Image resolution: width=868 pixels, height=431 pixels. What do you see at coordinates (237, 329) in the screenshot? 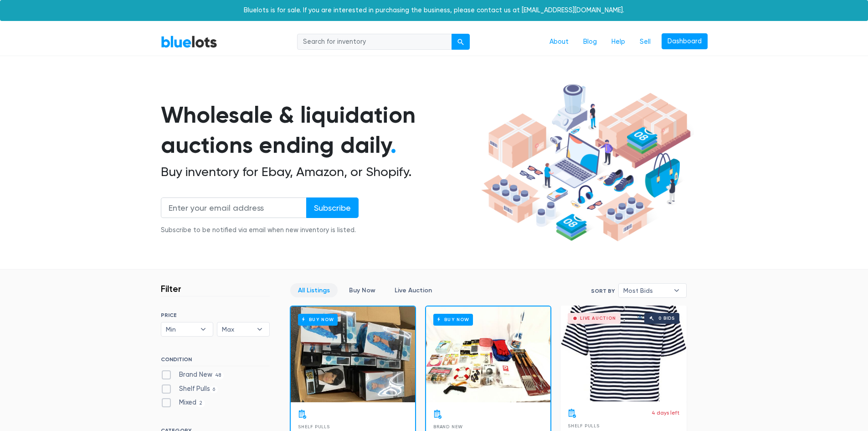
I see `span: Max` at bounding box center [237, 329].